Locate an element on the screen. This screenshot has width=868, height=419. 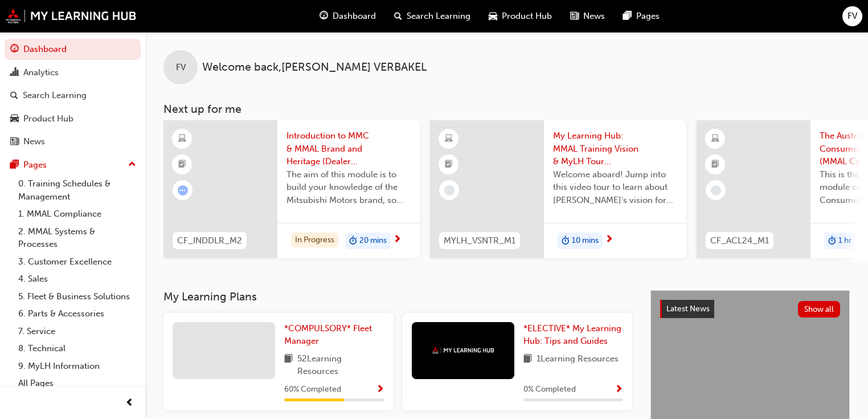
button: FV is located at coordinates (852, 16).